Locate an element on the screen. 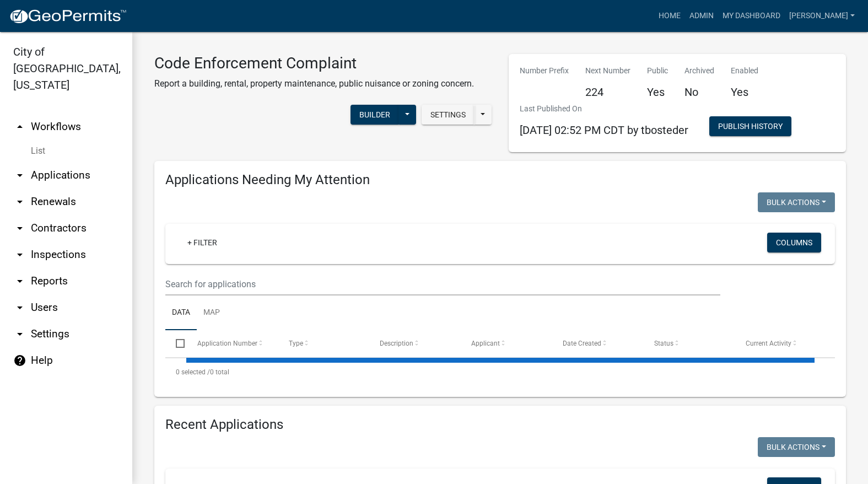 This screenshot has height=484, width=868. span: Type is located at coordinates (296, 343).